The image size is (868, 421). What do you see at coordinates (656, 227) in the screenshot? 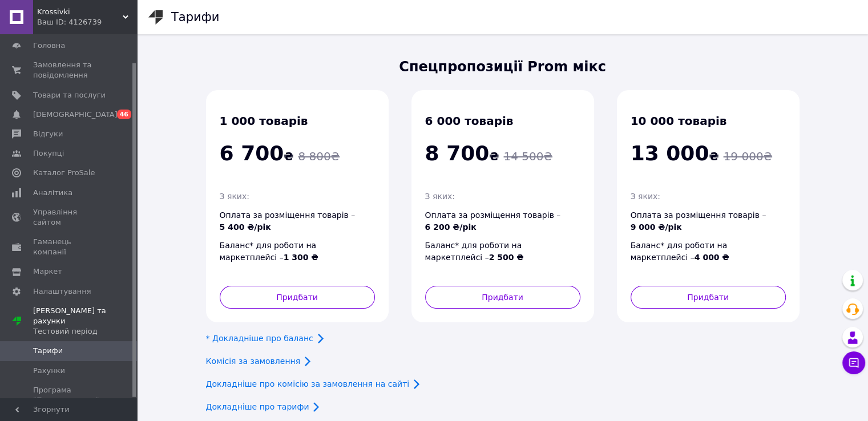
I see `span: 9 000 ₴/рік` at bounding box center [656, 227].